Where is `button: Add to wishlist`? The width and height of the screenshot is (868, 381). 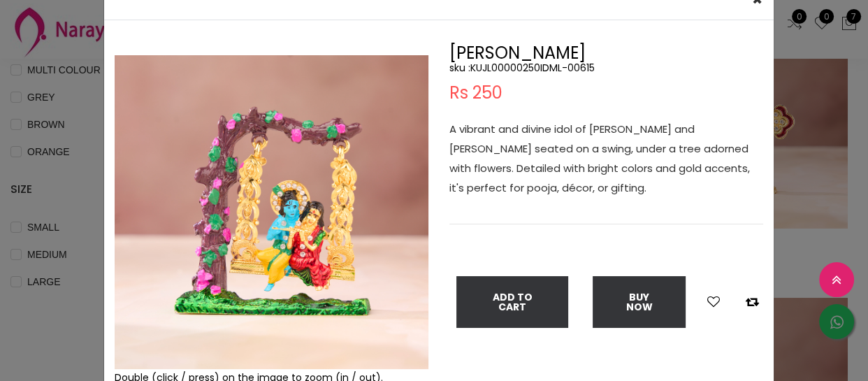
button: Add to wishlist is located at coordinates (714, 302).